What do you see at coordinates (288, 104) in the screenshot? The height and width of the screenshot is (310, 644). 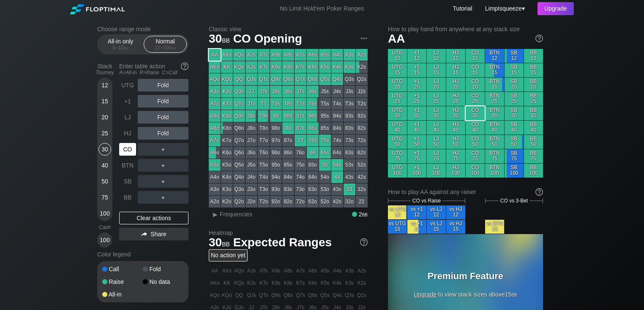 I see `div: T8s` at bounding box center [288, 104].